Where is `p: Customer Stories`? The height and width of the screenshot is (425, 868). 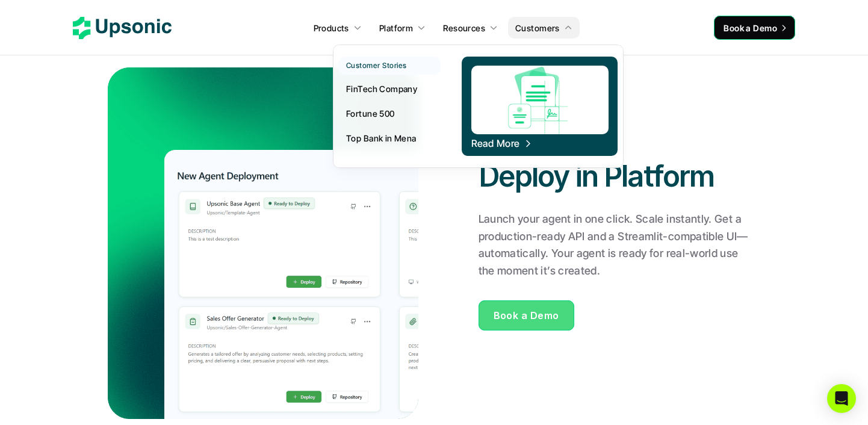 p: Customer Stories is located at coordinates (376, 66).